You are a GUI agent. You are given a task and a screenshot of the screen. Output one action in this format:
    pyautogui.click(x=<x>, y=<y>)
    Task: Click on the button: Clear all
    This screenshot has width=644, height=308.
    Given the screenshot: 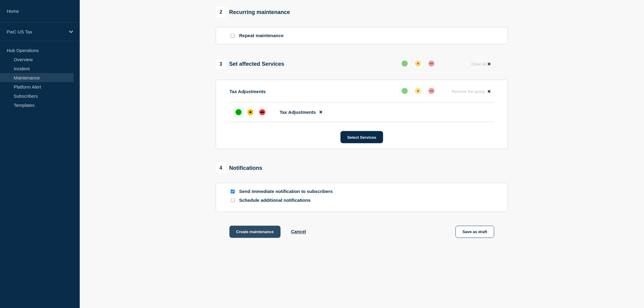 What is the action you would take?
    pyautogui.click(x=481, y=64)
    